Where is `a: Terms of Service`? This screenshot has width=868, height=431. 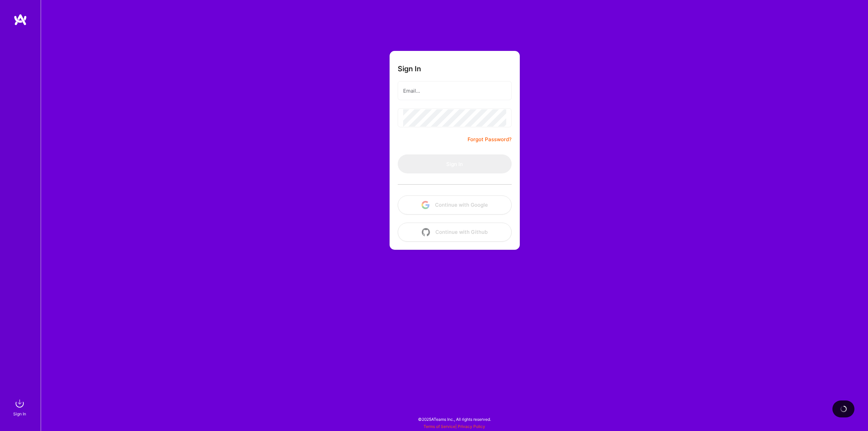
a: Terms of Service is located at coordinates (440, 426).